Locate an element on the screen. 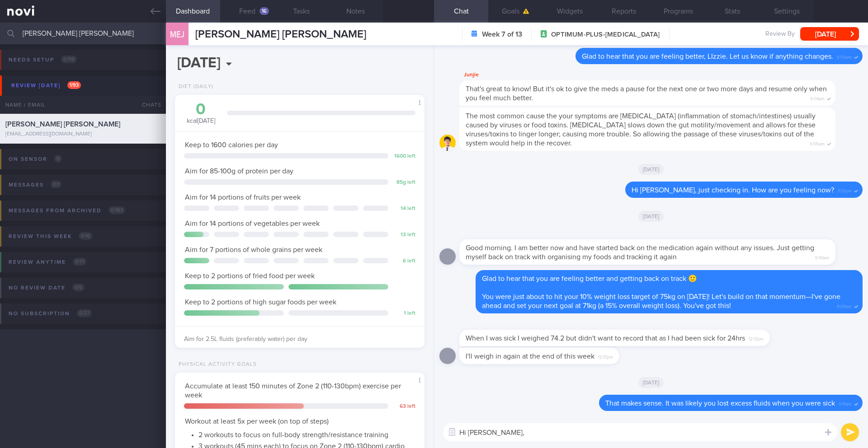  span: Keep to 1600 calories per day is located at coordinates (232, 145).